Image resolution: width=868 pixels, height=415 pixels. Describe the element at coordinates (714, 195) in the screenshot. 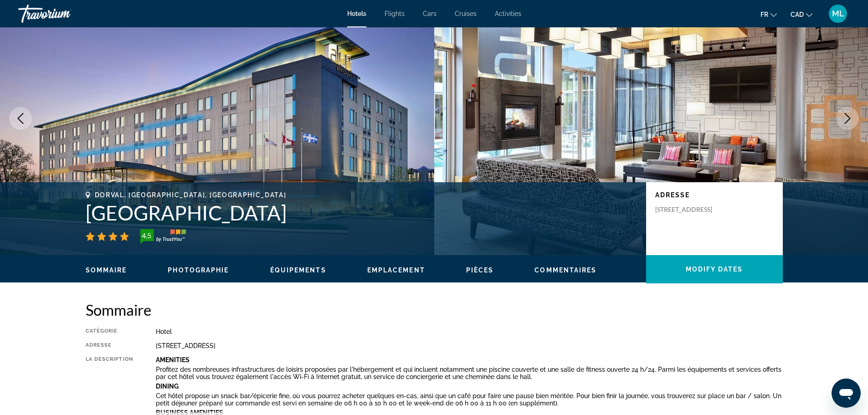

I see `p: Adresse` at that location.